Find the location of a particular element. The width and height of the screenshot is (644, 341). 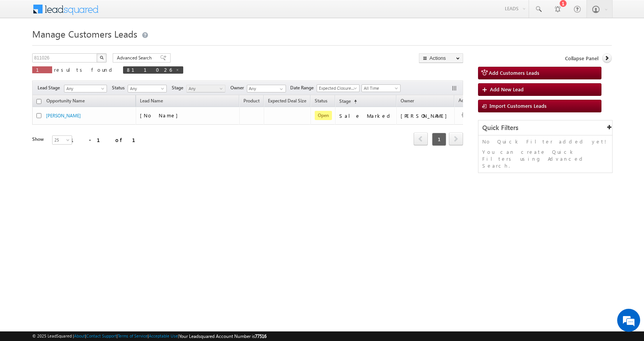

span: [No Name] is located at coordinates (161, 115).